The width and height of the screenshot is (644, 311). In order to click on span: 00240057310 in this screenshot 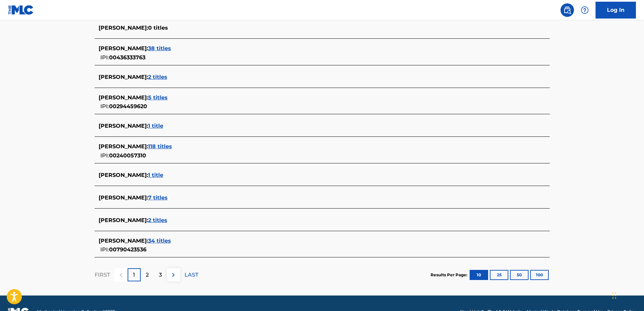, I will do `click(128, 156)`.